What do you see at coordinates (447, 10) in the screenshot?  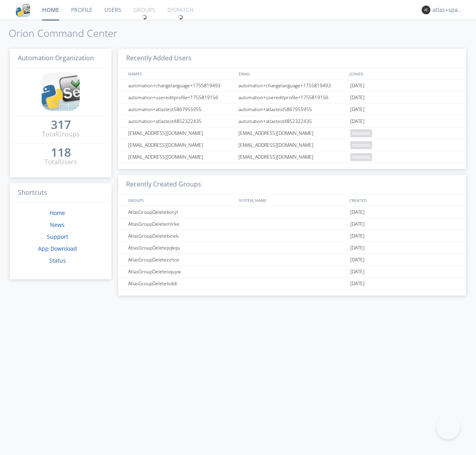 I see `div: atlas+spanish0002` at bounding box center [447, 10].